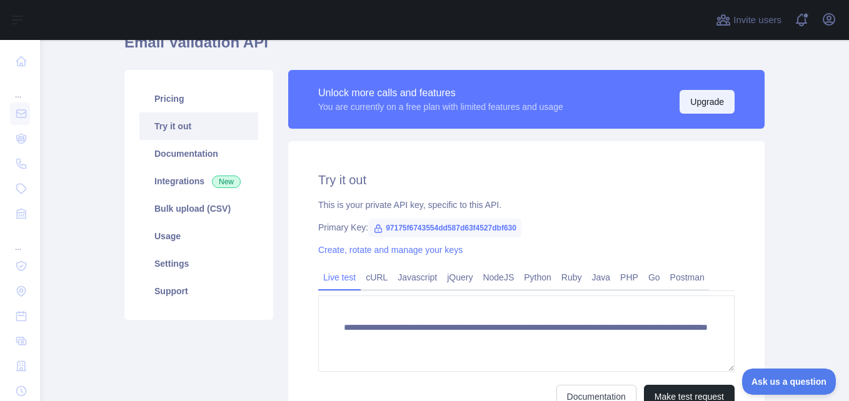 This screenshot has width=849, height=401. I want to click on span: New, so click(226, 182).